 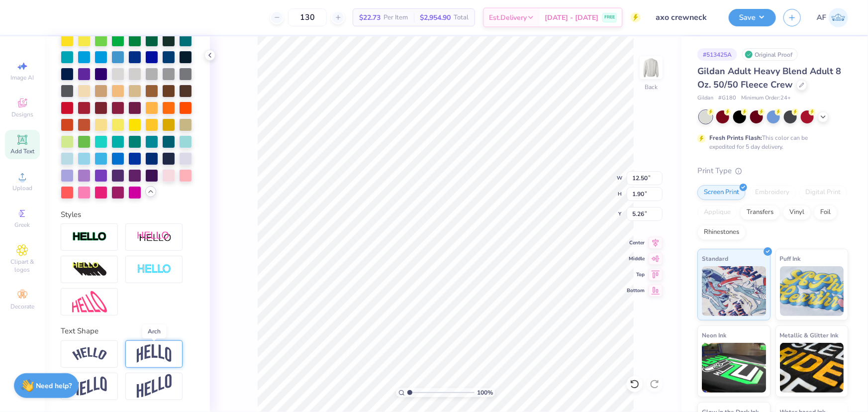 I want to click on img: Free Distort, so click(x=90, y=301).